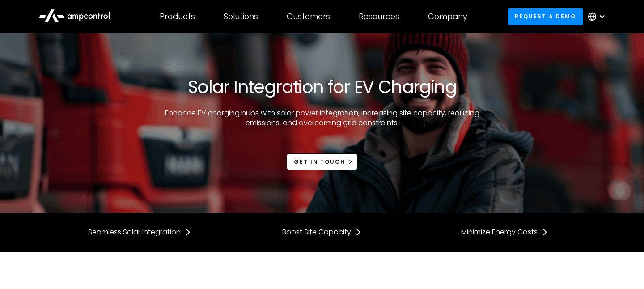  What do you see at coordinates (320, 162) in the screenshot?
I see `div: Get in touch` at bounding box center [320, 162].